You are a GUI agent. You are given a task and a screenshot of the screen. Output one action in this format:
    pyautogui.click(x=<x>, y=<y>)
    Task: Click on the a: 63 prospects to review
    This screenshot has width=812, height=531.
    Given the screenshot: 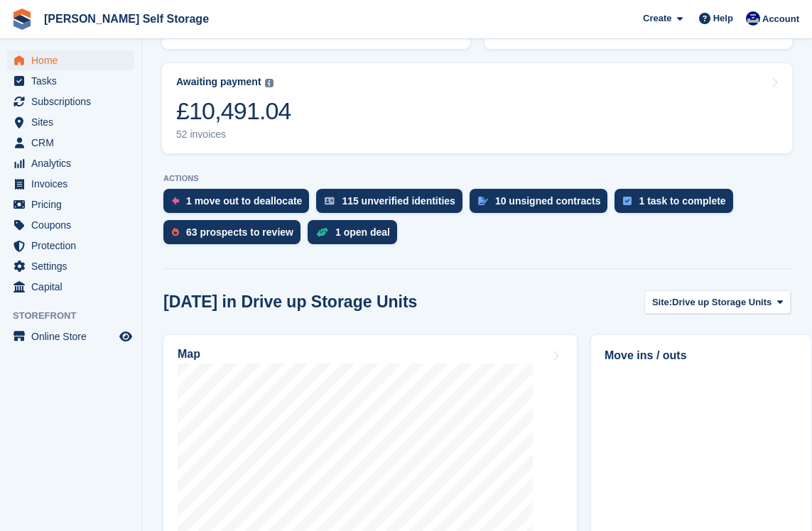 What is the action you would take?
    pyautogui.click(x=235, y=236)
    